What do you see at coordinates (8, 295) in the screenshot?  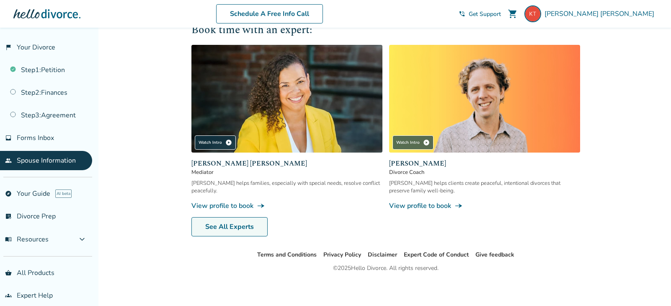 I see `span: groups` at bounding box center [8, 295].